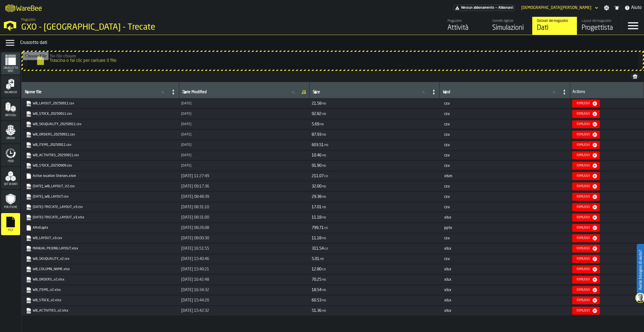 This screenshot has width=644, height=332. What do you see at coordinates (617, 8) in the screenshot?
I see `label: button-toggle-Notifiche` at bounding box center [617, 8].